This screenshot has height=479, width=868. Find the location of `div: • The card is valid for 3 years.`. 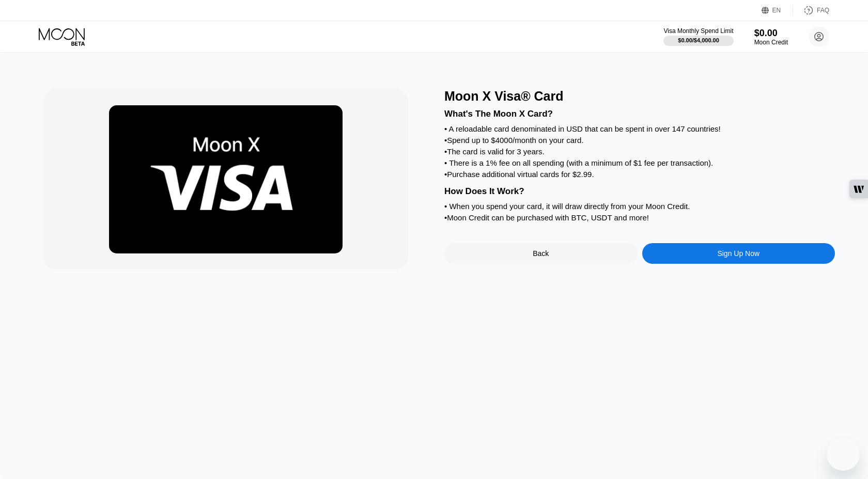

div: • The card is valid for 3 years. is located at coordinates (640, 151).